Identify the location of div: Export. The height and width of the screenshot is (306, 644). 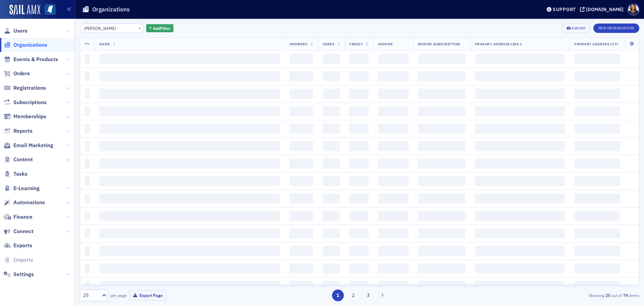
(578, 28).